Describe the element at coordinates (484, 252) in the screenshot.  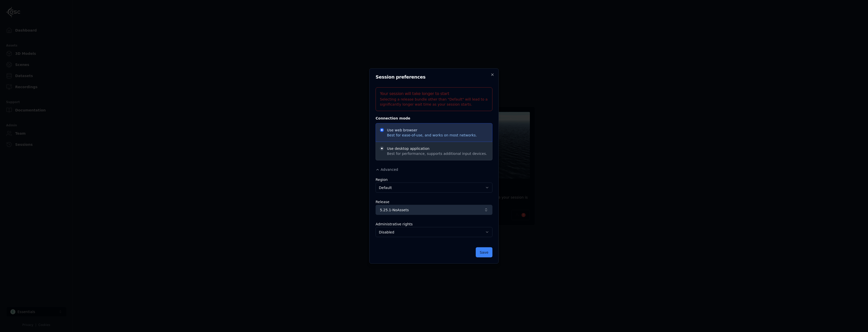
I see `button: Save` at that location.